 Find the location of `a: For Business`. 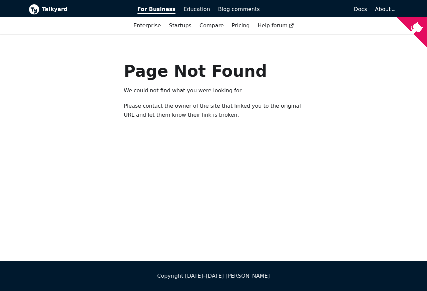

a: For Business is located at coordinates (157, 9).